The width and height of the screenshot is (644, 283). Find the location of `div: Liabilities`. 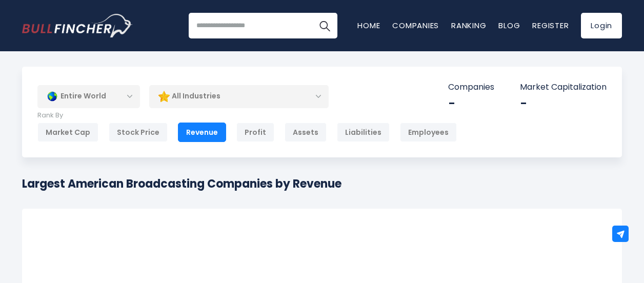

div: Liabilities is located at coordinates (363, 132).